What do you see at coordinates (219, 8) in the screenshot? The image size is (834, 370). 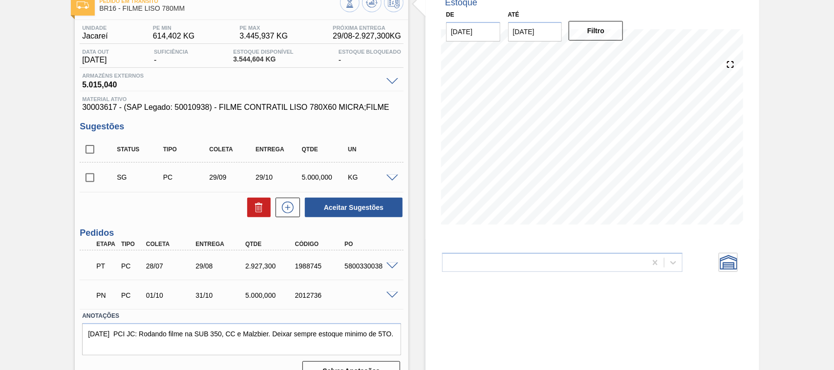 I see `span: BR16 - FILME LISO 780MM` at bounding box center [219, 8].